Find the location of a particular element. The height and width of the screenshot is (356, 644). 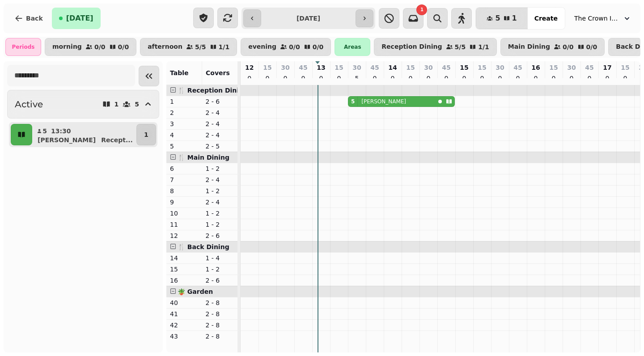

p: 13:30 is located at coordinates (61, 131).